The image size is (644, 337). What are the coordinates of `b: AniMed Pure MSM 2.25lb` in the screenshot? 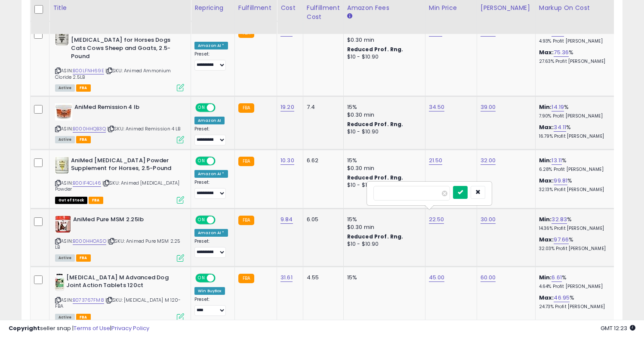 It's located at (125, 221).